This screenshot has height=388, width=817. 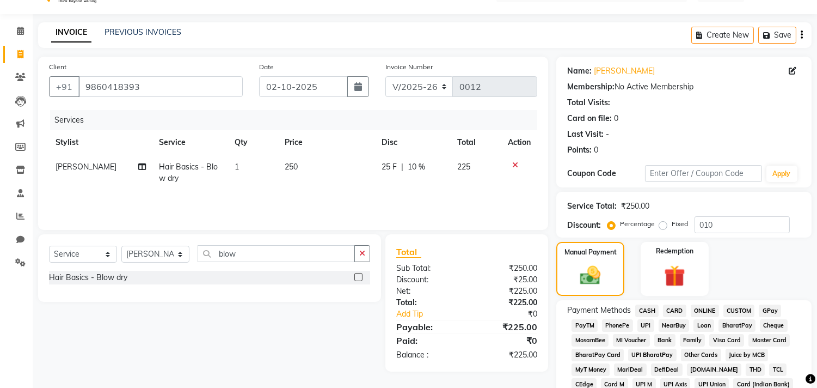 I want to click on span: ONLINE, so click(x=705, y=310).